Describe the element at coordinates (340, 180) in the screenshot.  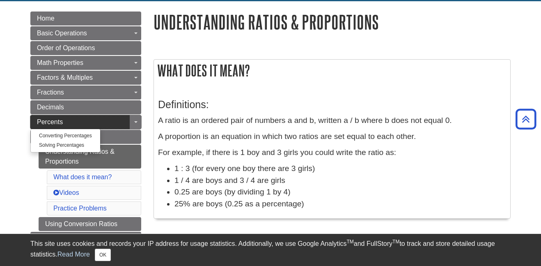
I see `li: 1 / 4 are boys and 3 / 4 are girls` at that location.